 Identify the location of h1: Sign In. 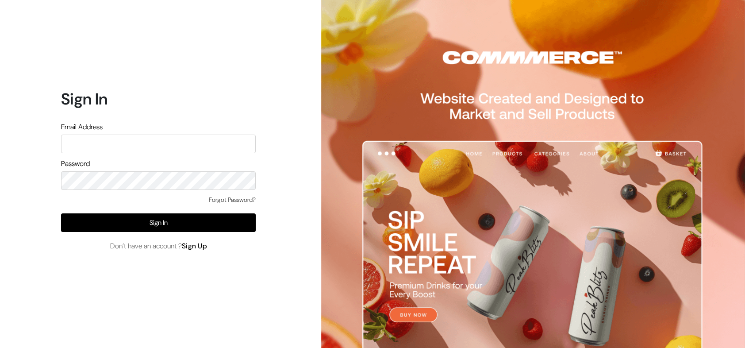
(158, 99).